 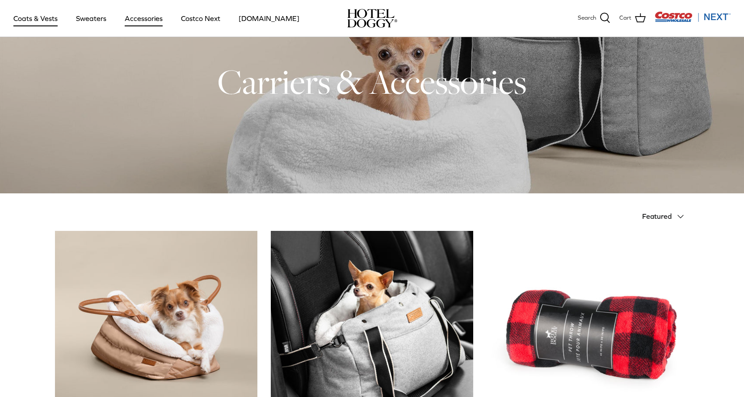 What do you see at coordinates (625, 18) in the screenshot?
I see `span: Cart` at bounding box center [625, 18].